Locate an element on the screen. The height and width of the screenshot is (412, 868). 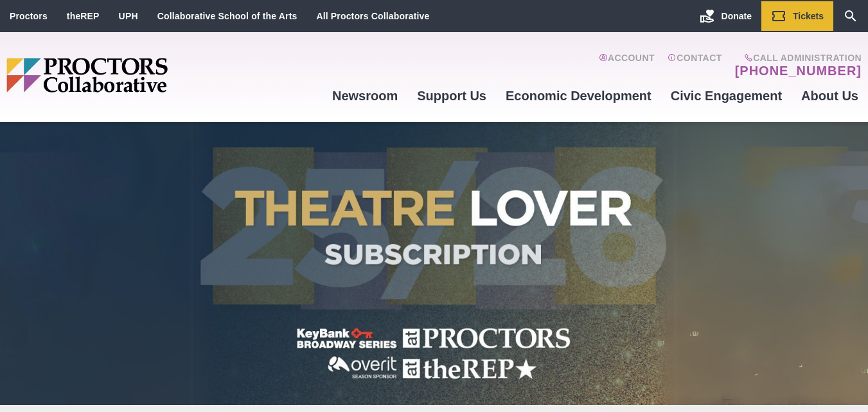
a: Donate is located at coordinates (725, 16).